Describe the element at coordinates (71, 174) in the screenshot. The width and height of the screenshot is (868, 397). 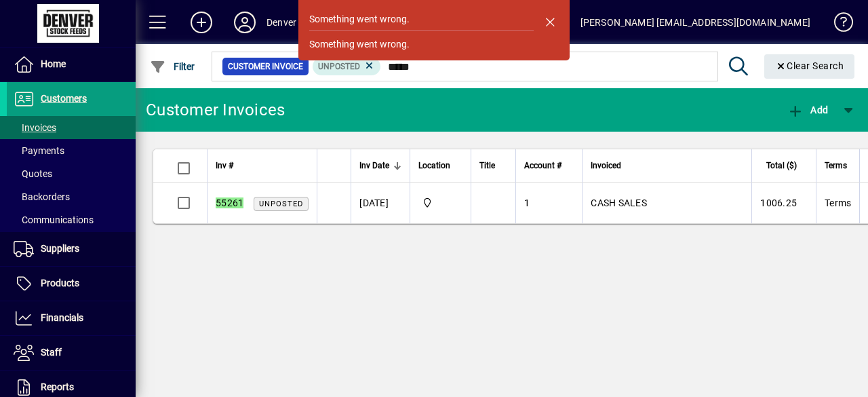
I see `a: Quotes` at that location.